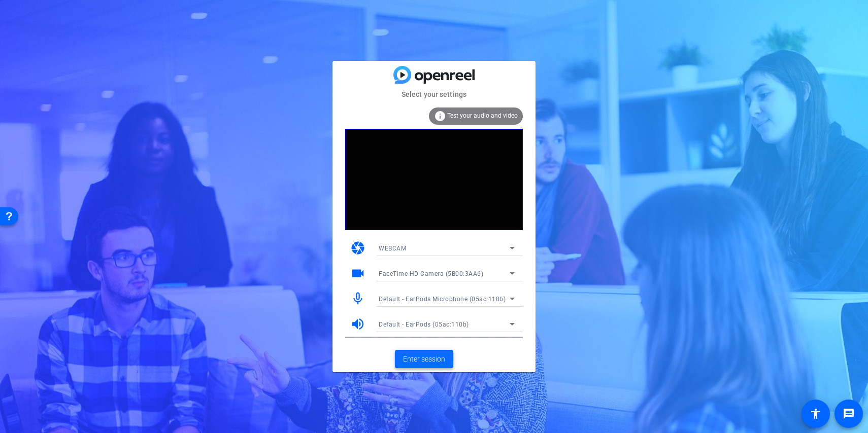 The width and height of the screenshot is (868, 433). Describe the element at coordinates (424, 359) in the screenshot. I see `button: Enter session` at that location.